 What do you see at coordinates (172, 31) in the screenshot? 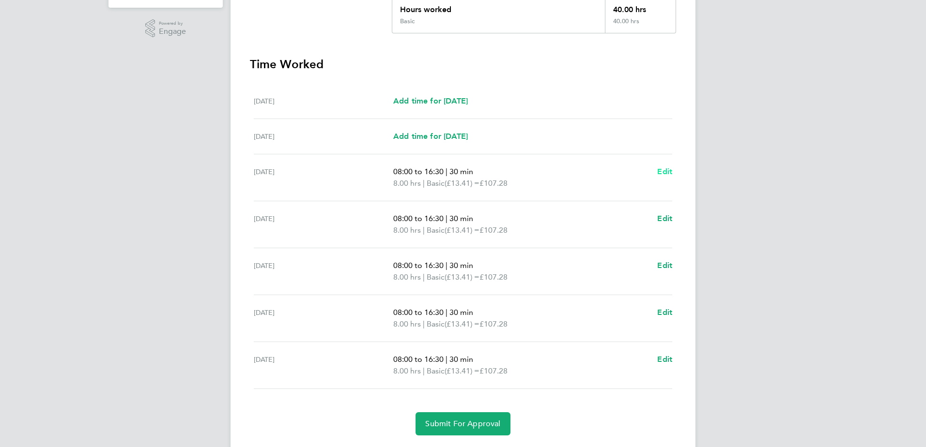
I see `span: Engage` at bounding box center [172, 31].